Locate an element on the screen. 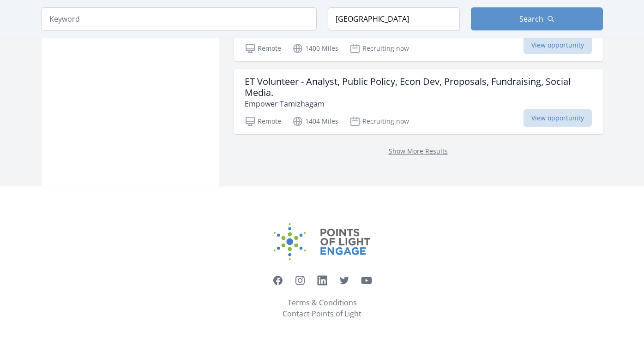 Image resolution: width=644 pixels, height=345 pixels. p: Empower Tamizhagam is located at coordinates (418, 104).